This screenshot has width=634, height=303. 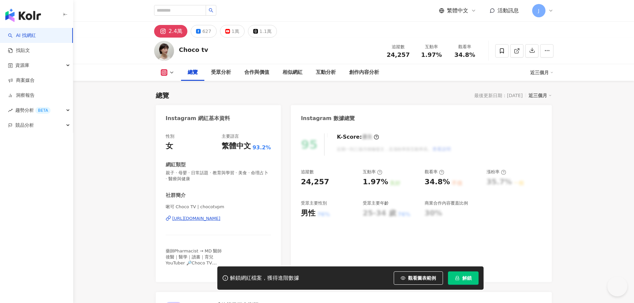 What do you see at coordinates (230, 136) in the screenshot?
I see `div: 主要語言` at bounding box center [230, 136].